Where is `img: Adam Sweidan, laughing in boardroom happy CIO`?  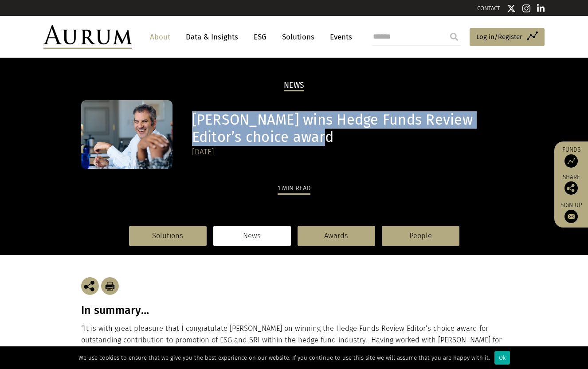 img: Adam Sweidan, laughing in boardroom happy CIO is located at coordinates (127, 134).